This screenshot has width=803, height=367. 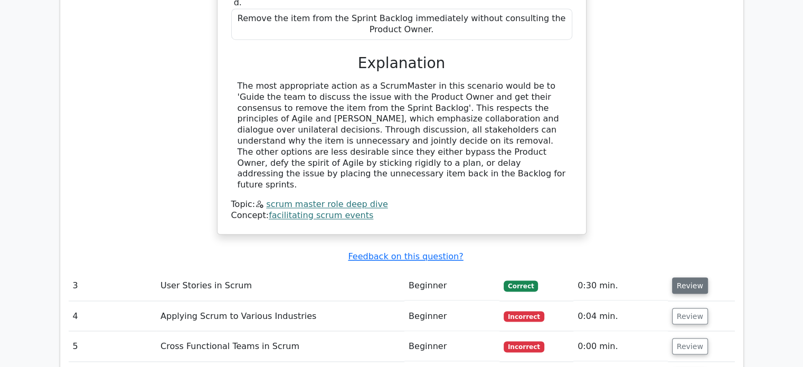 What do you see at coordinates (327, 204) in the screenshot?
I see `a: scrum master role deep dive` at bounding box center [327, 204].